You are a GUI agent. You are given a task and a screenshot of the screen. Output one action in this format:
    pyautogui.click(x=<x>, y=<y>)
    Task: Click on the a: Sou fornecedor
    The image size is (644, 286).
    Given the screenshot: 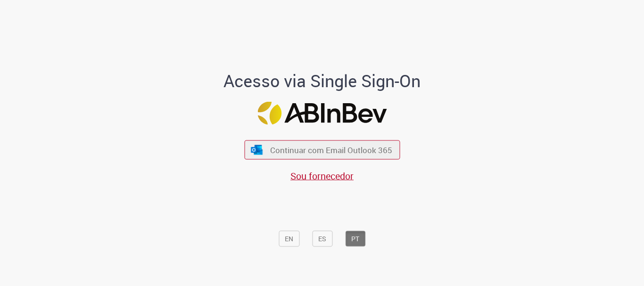 What is the action you would take?
    pyautogui.click(x=322, y=176)
    